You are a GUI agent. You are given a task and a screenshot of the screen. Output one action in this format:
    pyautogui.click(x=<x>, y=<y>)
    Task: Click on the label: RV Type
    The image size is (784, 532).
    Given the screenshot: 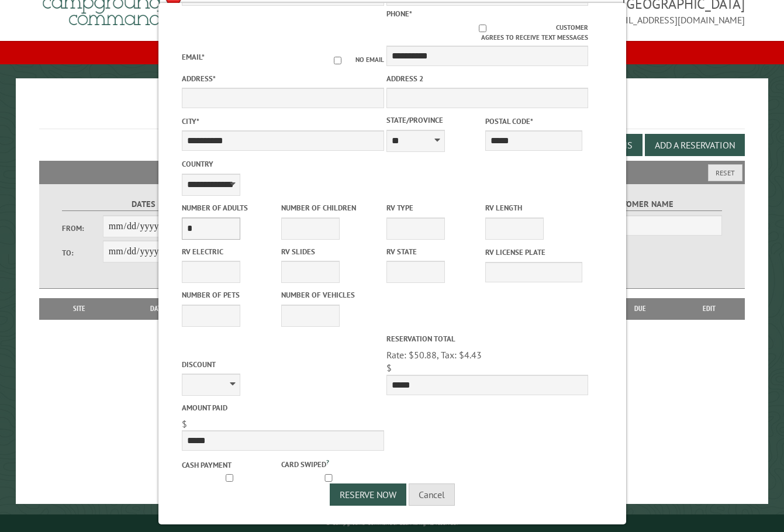 What is the action you would take?
    pyautogui.click(x=435, y=207)
    